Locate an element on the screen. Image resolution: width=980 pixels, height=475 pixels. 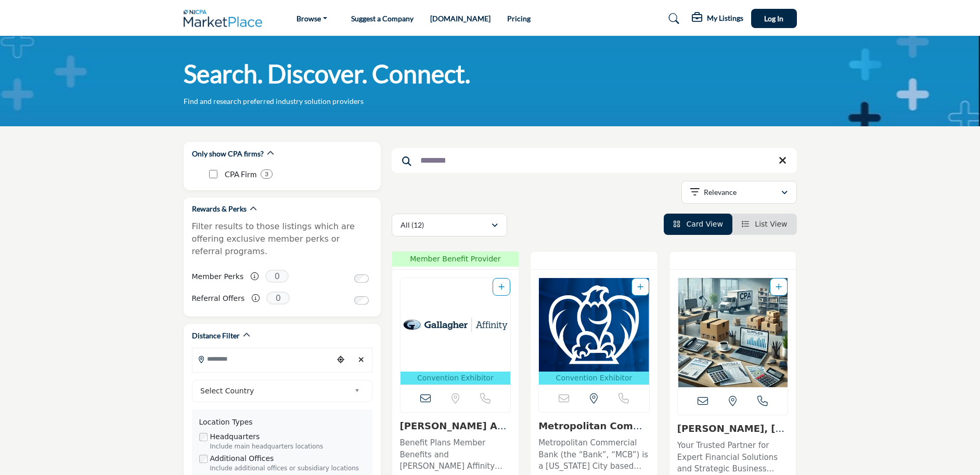
p: Relevance is located at coordinates (720, 192).